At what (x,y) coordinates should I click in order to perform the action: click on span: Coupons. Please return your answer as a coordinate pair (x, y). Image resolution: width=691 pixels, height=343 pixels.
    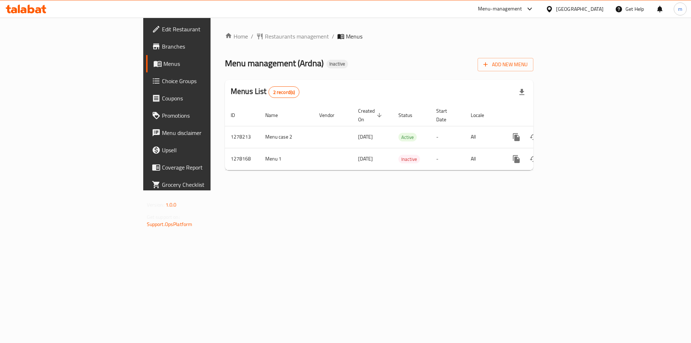
    Looking at the image, I should click on (207, 98).